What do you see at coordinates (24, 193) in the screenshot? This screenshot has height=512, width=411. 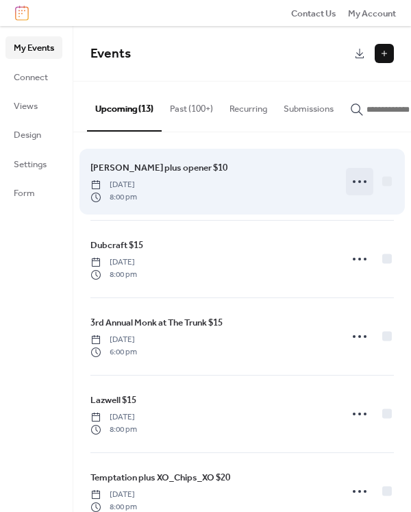 I see `span: Form` at bounding box center [24, 193].